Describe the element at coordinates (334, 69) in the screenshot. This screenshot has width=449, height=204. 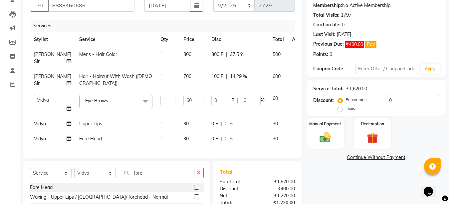
I see `div: Coupon Code` at that location.